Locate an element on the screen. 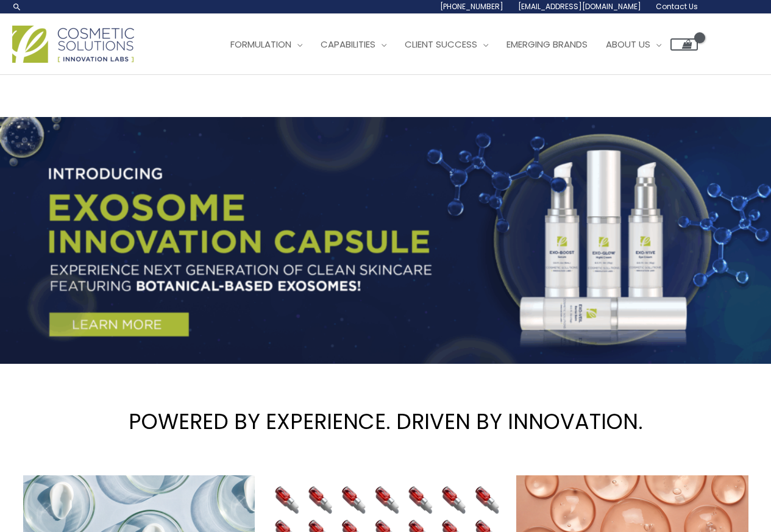 Image resolution: width=771 pixels, height=532 pixels. span: Client Success is located at coordinates (440, 44).